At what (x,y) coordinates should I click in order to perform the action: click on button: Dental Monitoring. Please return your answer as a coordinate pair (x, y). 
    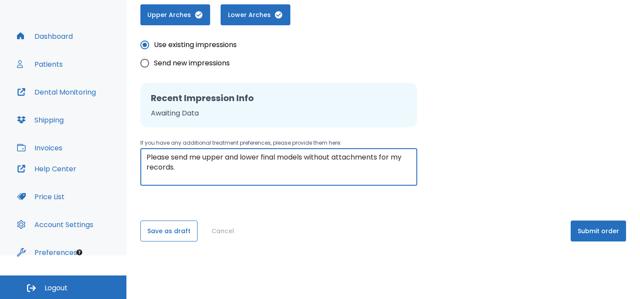
    Looking at the image, I should click on (56, 92).